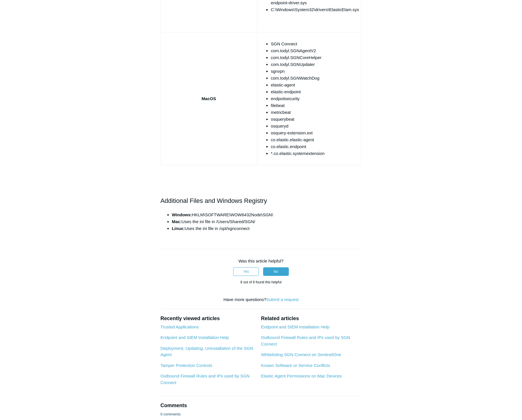 Image resolution: width=522 pixels, height=420 pixels. What do you see at coordinates (315, 58) in the screenshot?
I see `li: com.todyl.SGNCoreHelper` at bounding box center [315, 58].